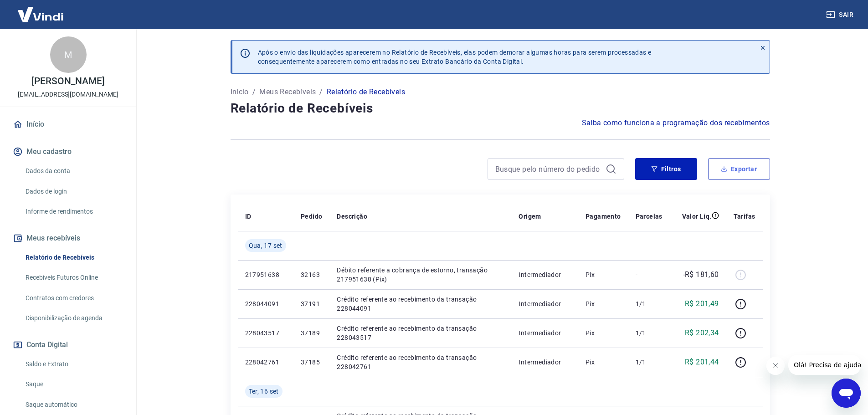 The width and height of the screenshot is (868, 415). I want to click on span: Ter, 16 set, so click(264, 391).